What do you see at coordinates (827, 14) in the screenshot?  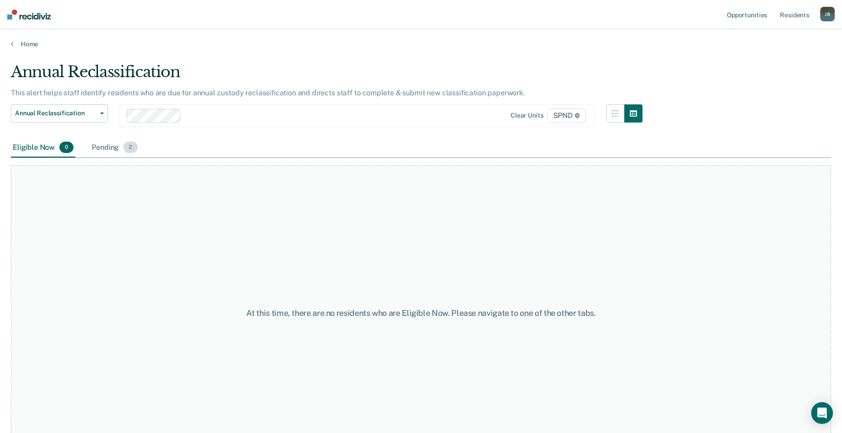 I see `button: JB` at bounding box center [827, 14].